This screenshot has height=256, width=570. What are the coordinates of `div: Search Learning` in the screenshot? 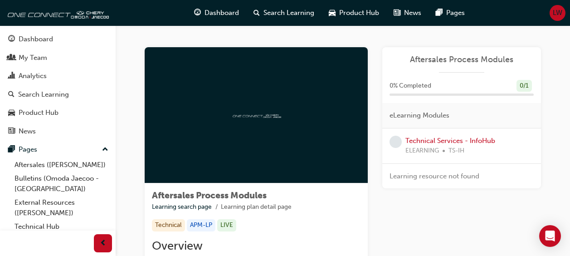 It's located at (44, 94).